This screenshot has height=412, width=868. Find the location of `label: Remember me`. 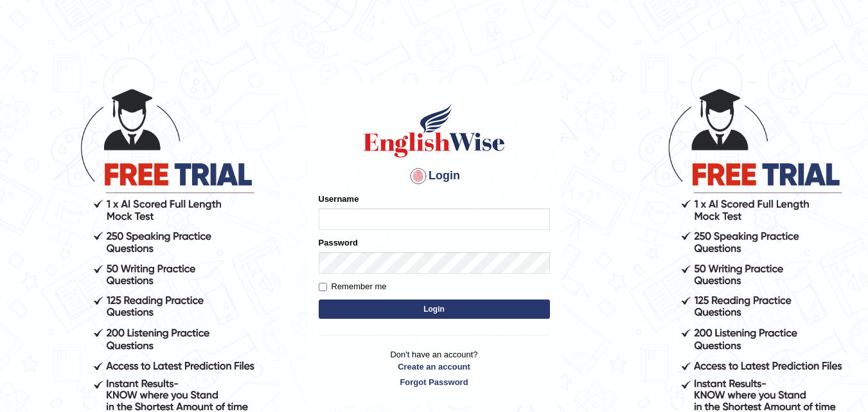

label: Remember me is located at coordinates (353, 287).